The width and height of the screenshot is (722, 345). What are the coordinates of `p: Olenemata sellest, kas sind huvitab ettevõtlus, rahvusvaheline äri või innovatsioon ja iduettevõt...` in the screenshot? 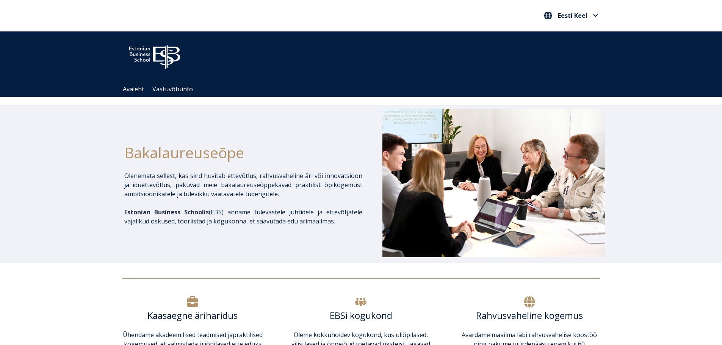 It's located at (243, 185).